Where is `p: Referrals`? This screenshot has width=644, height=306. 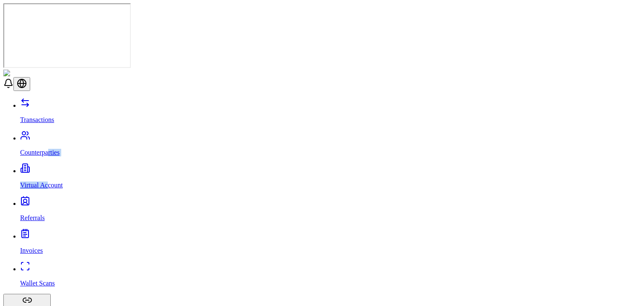 p: Referrals is located at coordinates (330, 218).